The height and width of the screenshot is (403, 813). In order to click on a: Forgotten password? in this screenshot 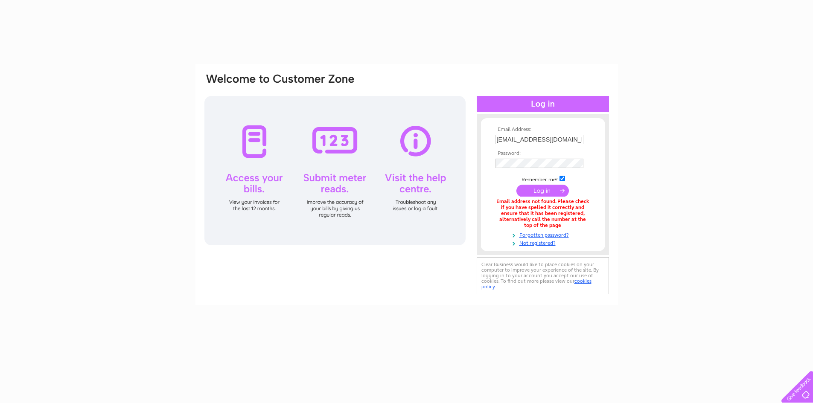, I will do `click(544, 234)`.